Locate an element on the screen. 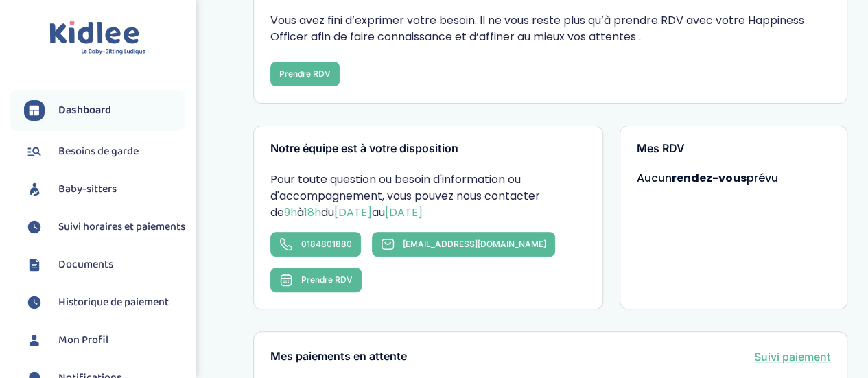 This screenshot has height=378, width=868. span: Besoins de garde is located at coordinates (98, 152).